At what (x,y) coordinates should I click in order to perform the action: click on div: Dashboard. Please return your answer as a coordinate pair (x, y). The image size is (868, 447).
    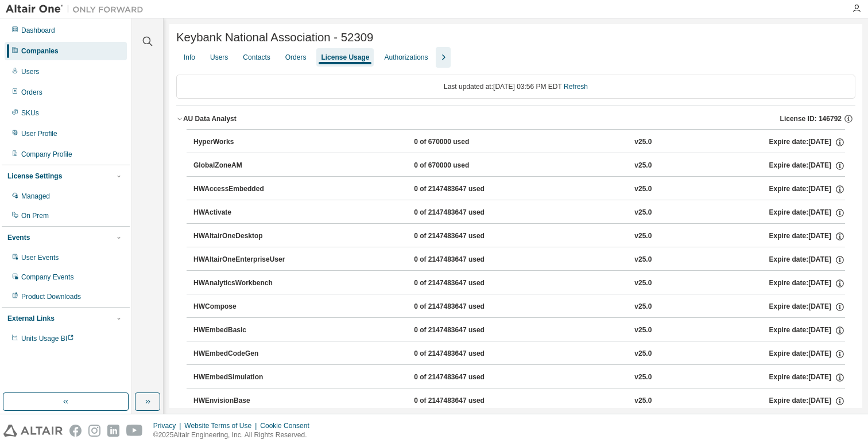
    Looking at the image, I should click on (38, 30).